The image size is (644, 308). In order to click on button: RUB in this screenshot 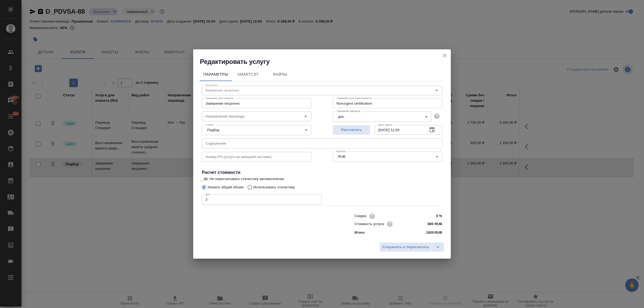, I will do `click(342, 157)`.